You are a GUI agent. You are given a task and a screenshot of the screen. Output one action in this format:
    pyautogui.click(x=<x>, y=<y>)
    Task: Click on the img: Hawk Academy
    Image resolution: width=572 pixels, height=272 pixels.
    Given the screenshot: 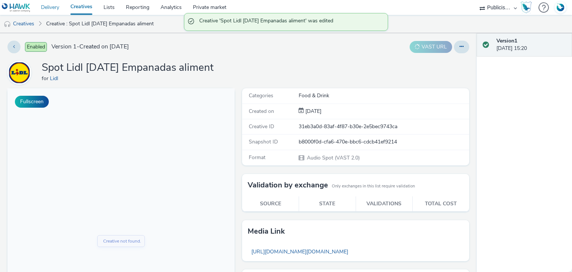 What is the action you would take?
    pyautogui.click(x=526, y=7)
    